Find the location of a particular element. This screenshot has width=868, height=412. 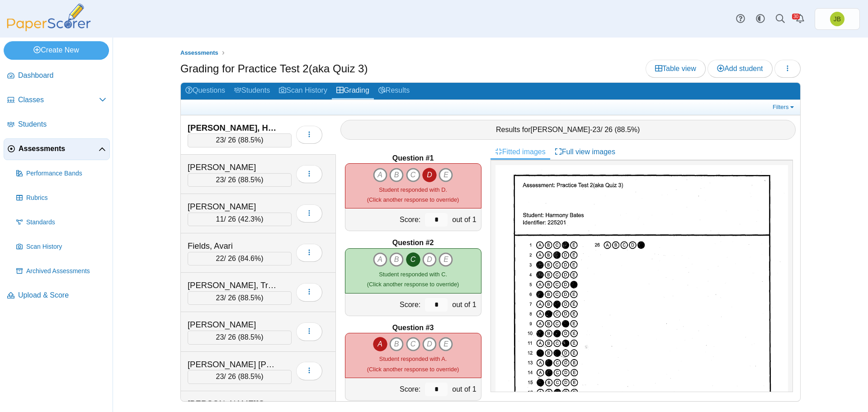

a: Results is located at coordinates (394, 91).